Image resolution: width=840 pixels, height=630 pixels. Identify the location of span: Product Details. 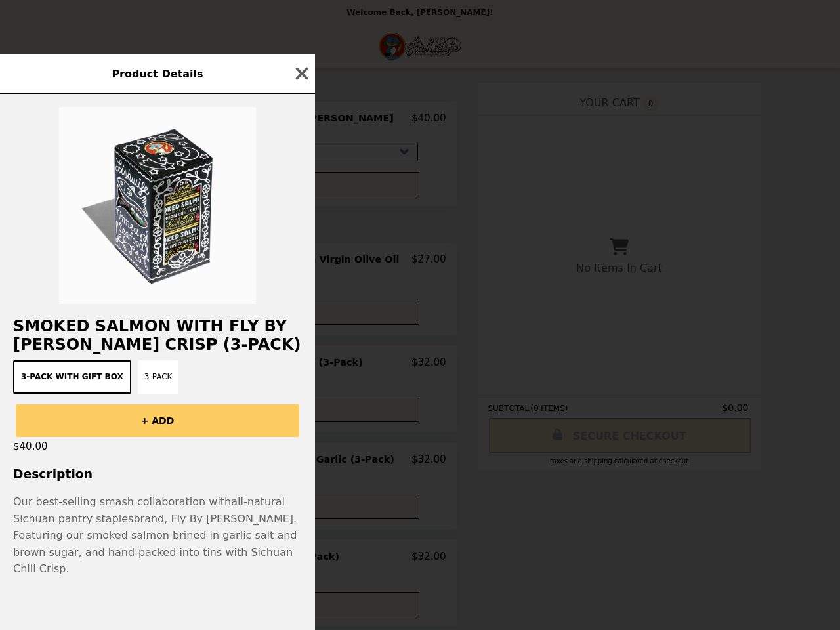
(157, 73).